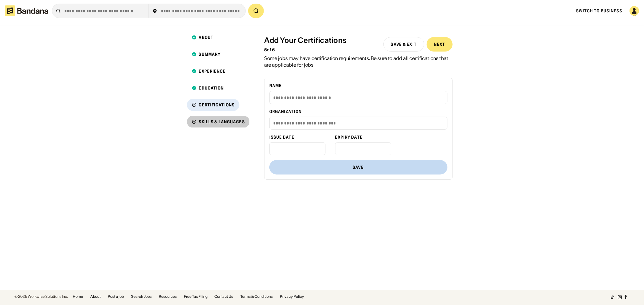 The height and width of the screenshot is (305, 644). Describe the element at coordinates (358, 86) in the screenshot. I see `div: Name` at that location.